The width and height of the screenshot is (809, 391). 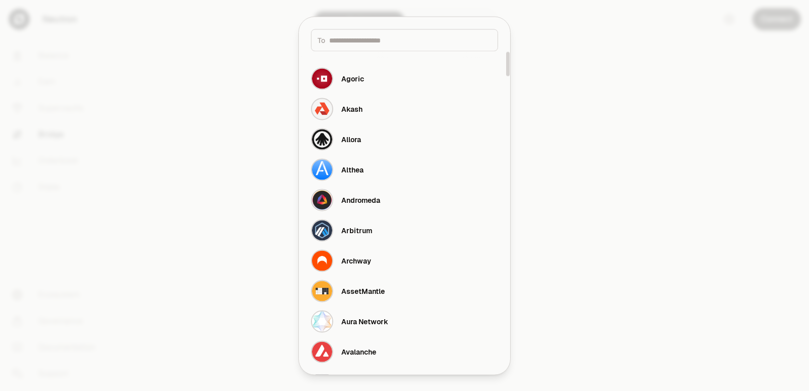 I want to click on button: Agoric LogoAgoric, so click(x=405, y=78).